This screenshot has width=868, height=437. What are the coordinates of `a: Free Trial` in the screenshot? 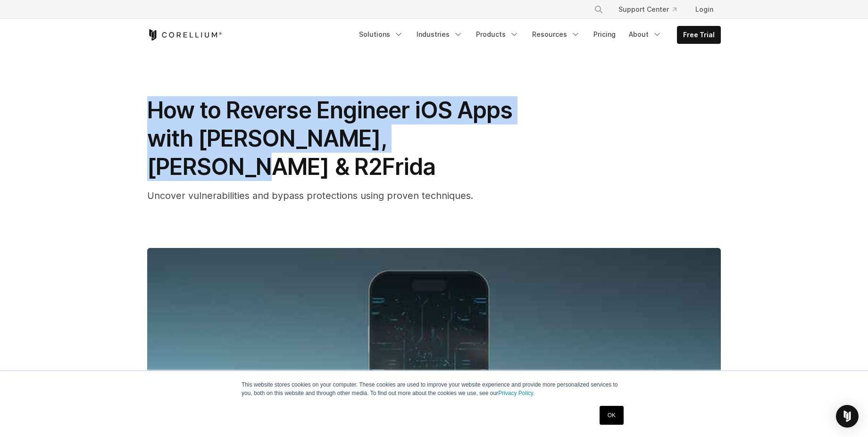 It's located at (699, 35).